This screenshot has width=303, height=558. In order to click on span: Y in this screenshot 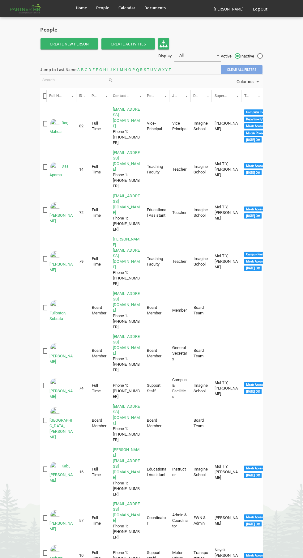, I will do `click(166, 70)`.